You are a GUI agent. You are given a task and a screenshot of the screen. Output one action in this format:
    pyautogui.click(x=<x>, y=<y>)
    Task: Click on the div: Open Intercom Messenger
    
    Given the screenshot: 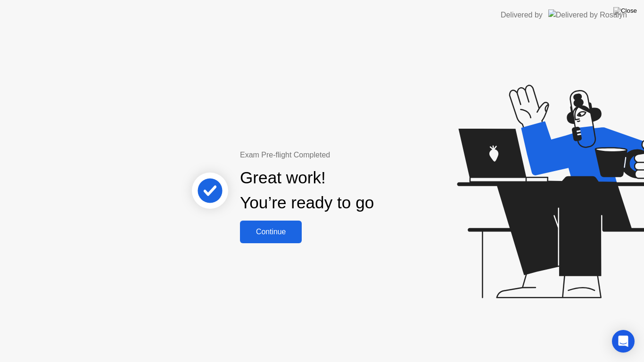 What is the action you would take?
    pyautogui.click(x=623, y=341)
    